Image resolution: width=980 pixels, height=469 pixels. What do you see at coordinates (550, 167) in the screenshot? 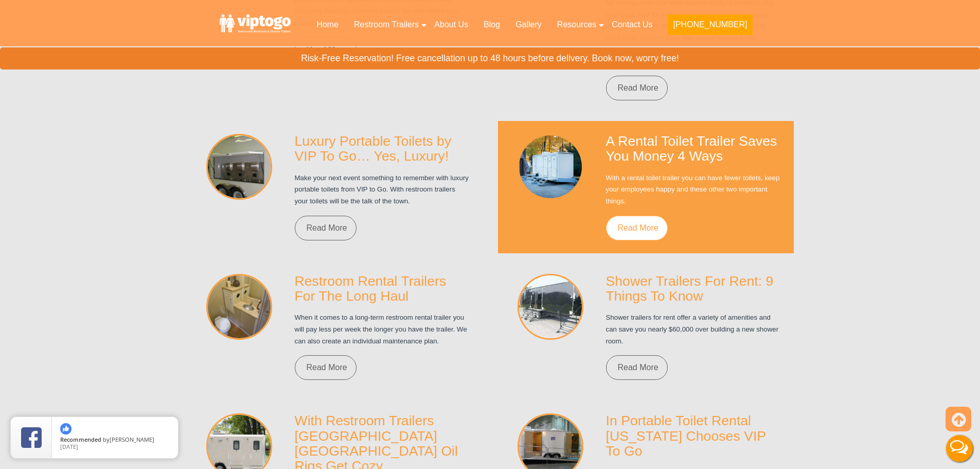
I see `img: A Rental Toilet Trailer Saves You Money 4 Ways` at bounding box center [550, 167].